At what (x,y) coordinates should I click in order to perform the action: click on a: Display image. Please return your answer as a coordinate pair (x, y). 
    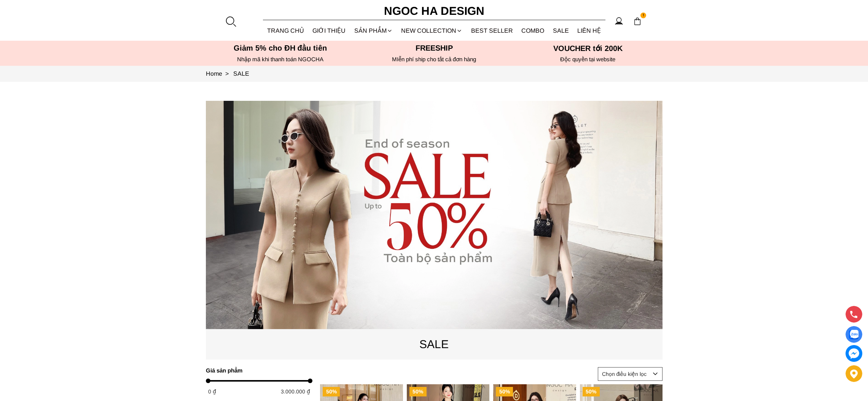
    Looking at the image, I should click on (854, 334).